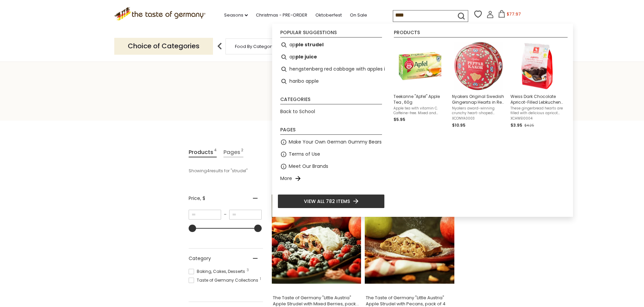 This screenshot has height=307, width=644. Describe the element at coordinates (514, 14) in the screenshot. I see `span: $77.97` at that location.